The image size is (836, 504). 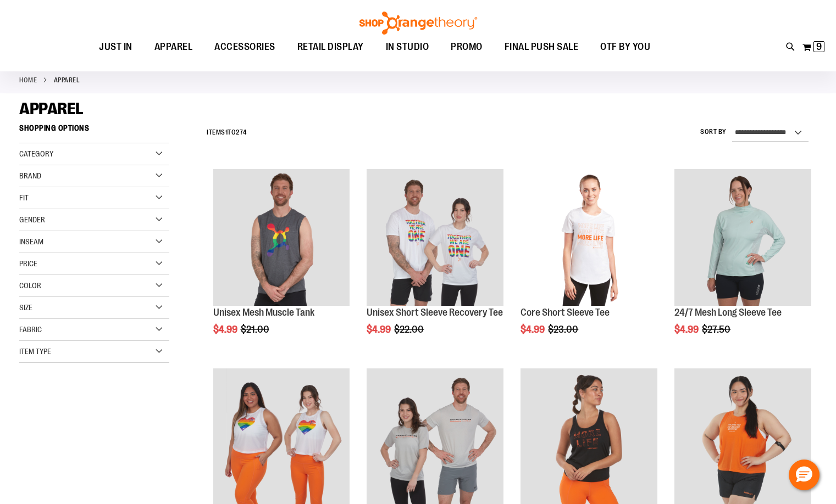 I want to click on span: FINAL PUSH SALE, so click(x=541, y=47).